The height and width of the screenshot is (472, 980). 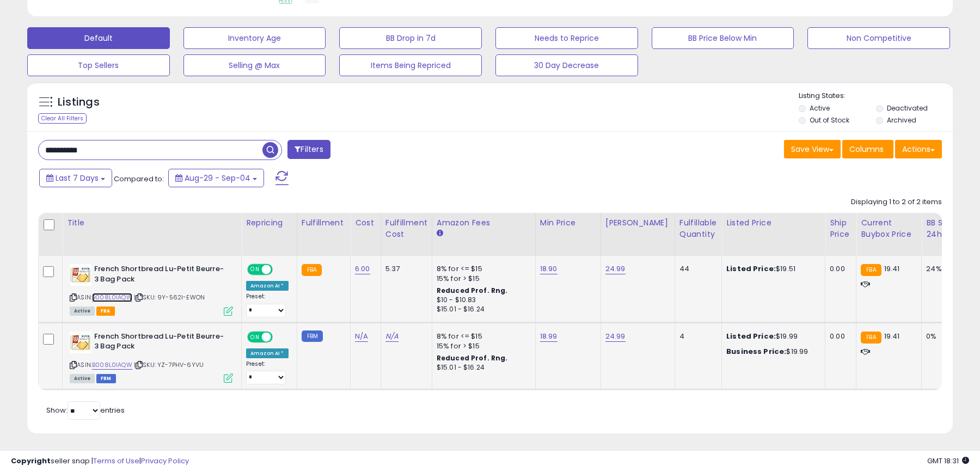 What do you see at coordinates (106, 378) in the screenshot?
I see `span: FBM` at bounding box center [106, 378].